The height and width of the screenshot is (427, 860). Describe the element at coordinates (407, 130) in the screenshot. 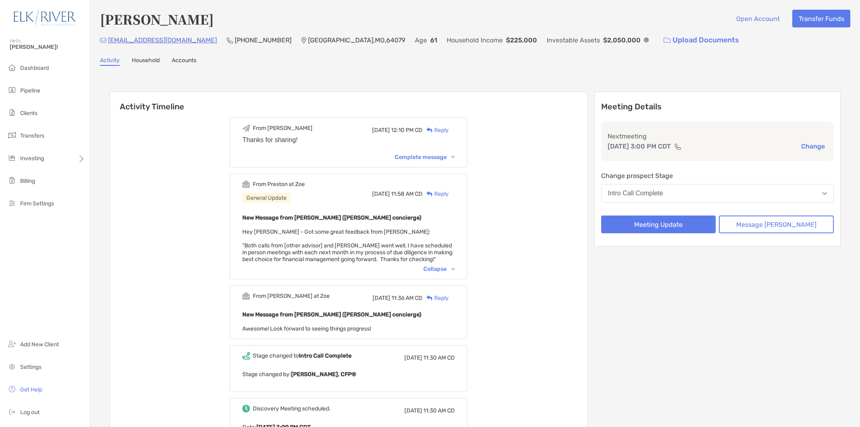

I see `span: 12:10 PM CD` at that location.